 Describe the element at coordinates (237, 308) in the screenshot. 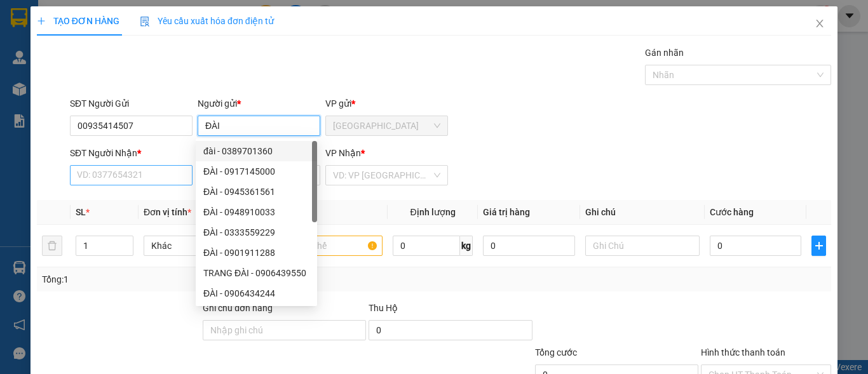

I see `label: Ghi chú đơn hàng` at that location.